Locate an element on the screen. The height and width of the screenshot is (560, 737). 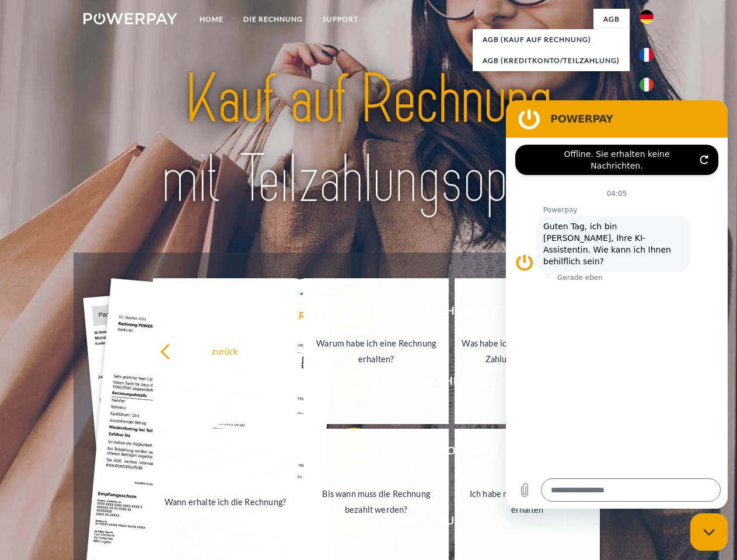
a: DIE RECHNUNG is located at coordinates (273, 19).